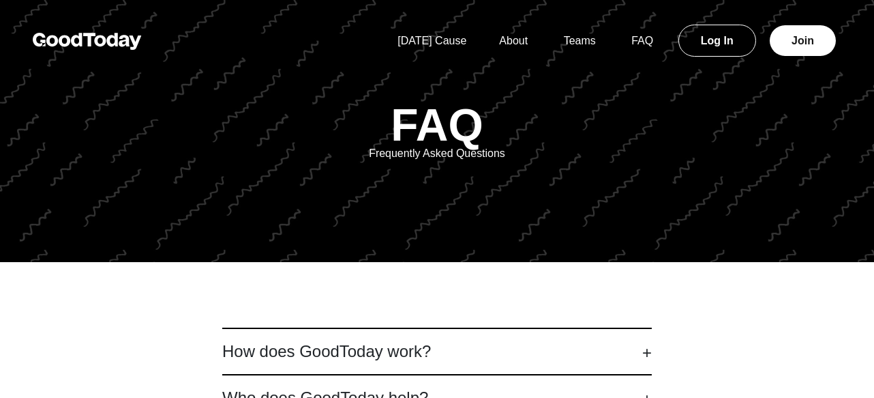  Describe the element at coordinates (642, 40) in the screenshot. I see `a: FAQ` at that location.